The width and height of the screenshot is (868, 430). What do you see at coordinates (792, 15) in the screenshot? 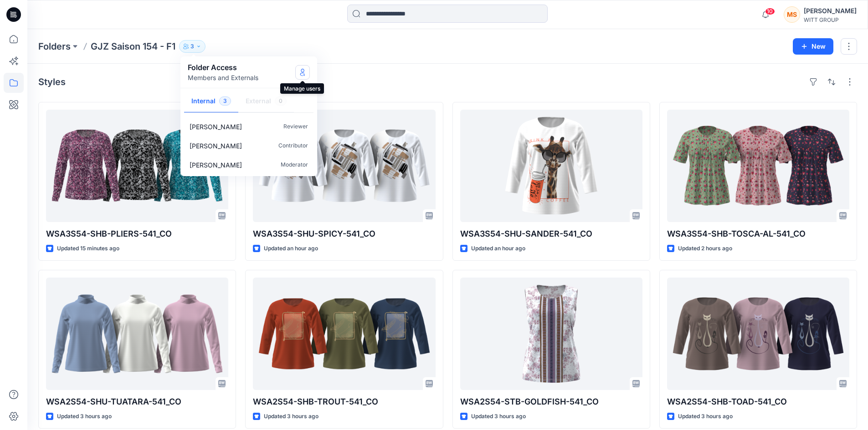
I see `div: MS` at bounding box center [792, 15].